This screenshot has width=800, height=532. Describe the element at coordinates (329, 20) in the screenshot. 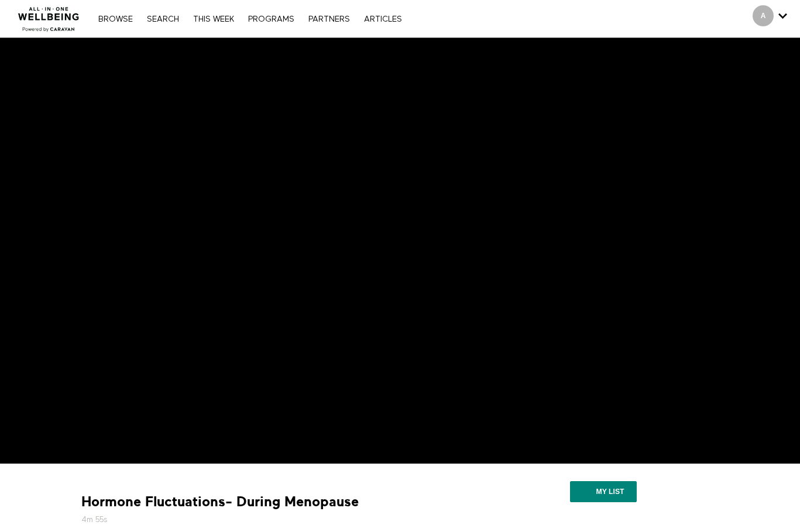

I see `a: PARTNERS` at that location.